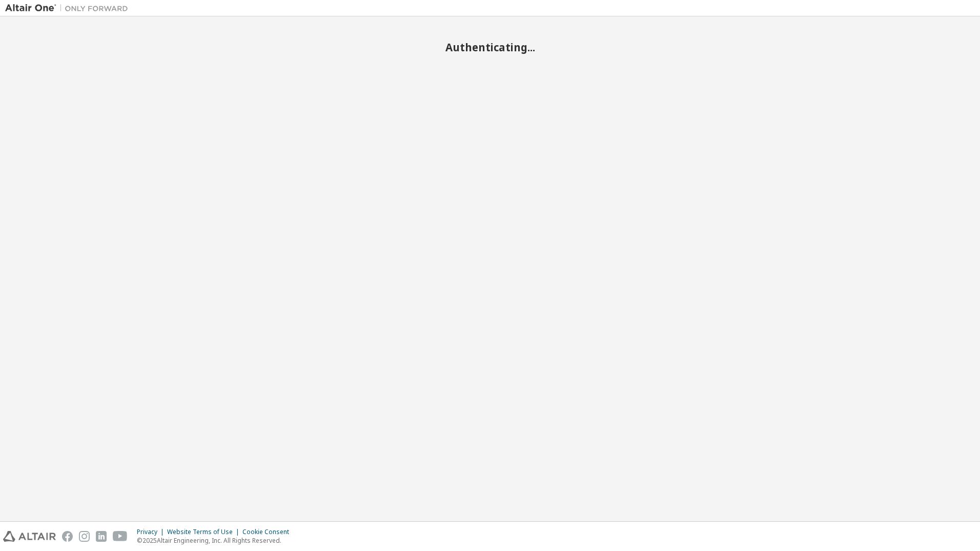 The image size is (980, 551). Describe the element at coordinates (84, 536) in the screenshot. I see `img: instagram.svg` at that location.